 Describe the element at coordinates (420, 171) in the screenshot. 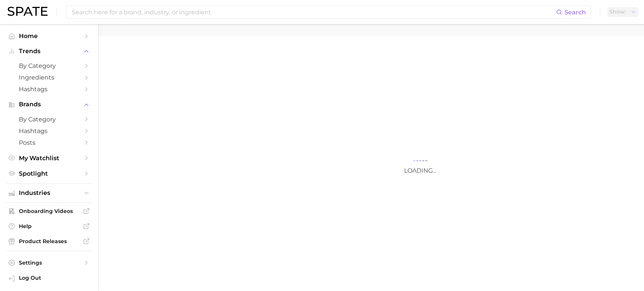

I see `h3: Loading...` at that location.